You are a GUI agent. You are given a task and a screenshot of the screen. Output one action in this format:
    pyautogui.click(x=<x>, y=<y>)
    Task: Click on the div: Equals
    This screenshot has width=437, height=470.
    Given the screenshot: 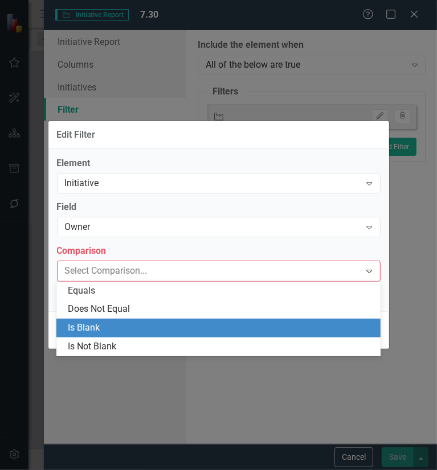 What is the action you would take?
    pyautogui.click(x=220, y=291)
    